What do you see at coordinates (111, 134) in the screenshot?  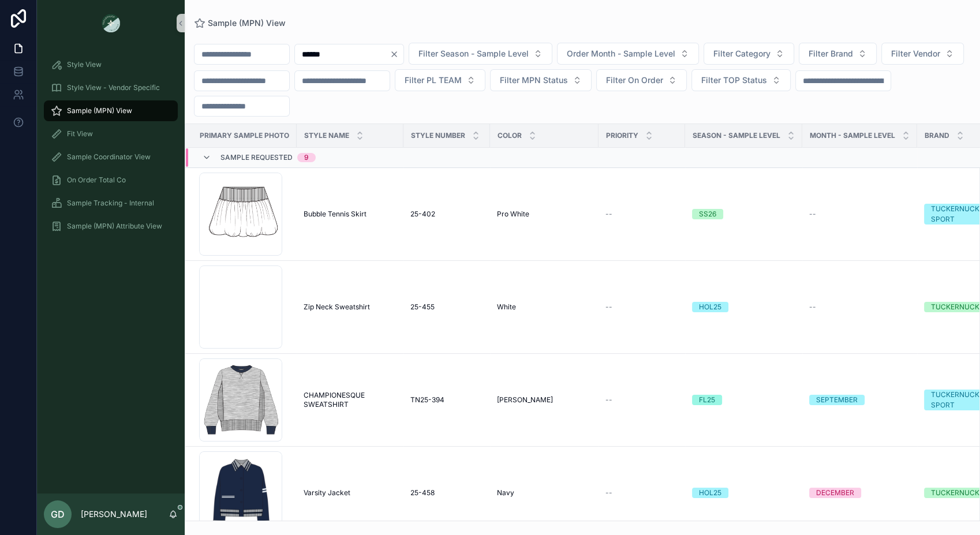 I see `a: Fit View` at bounding box center [111, 134].